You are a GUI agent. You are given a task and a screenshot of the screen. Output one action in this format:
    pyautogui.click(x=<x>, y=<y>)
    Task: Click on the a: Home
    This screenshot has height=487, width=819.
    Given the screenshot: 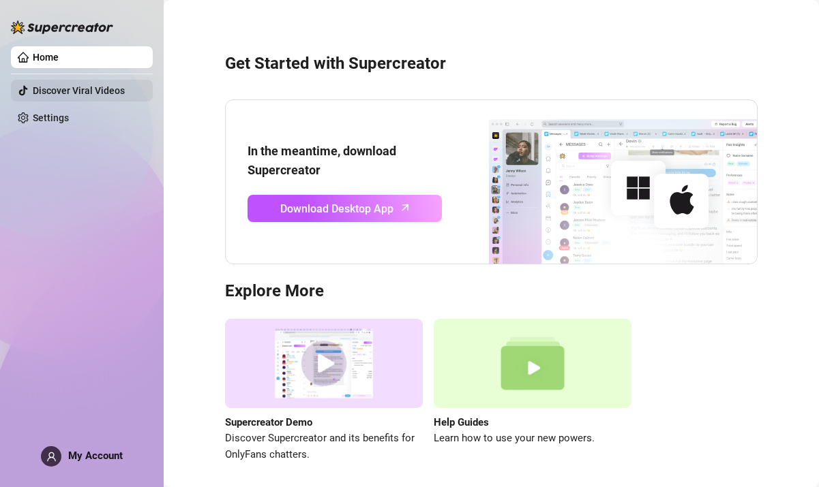 What is the action you would take?
    pyautogui.click(x=46, y=57)
    